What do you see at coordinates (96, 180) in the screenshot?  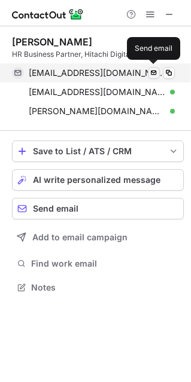 I see `span: AI write personalized message` at bounding box center [96, 180].